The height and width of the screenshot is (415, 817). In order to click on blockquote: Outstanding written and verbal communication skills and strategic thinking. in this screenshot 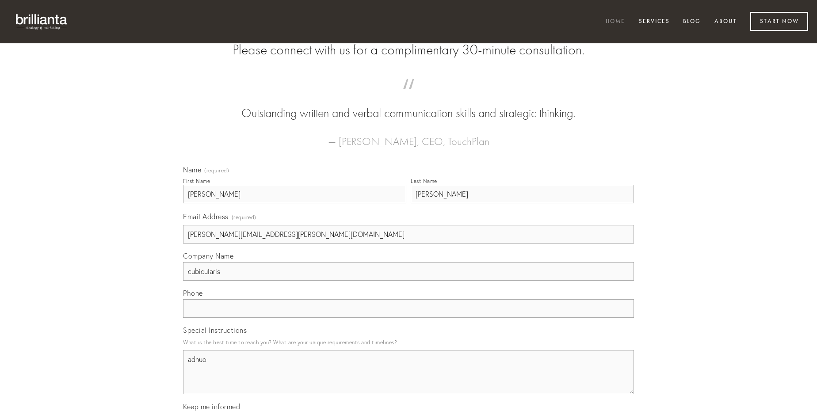, I will do `click(409, 105)`.